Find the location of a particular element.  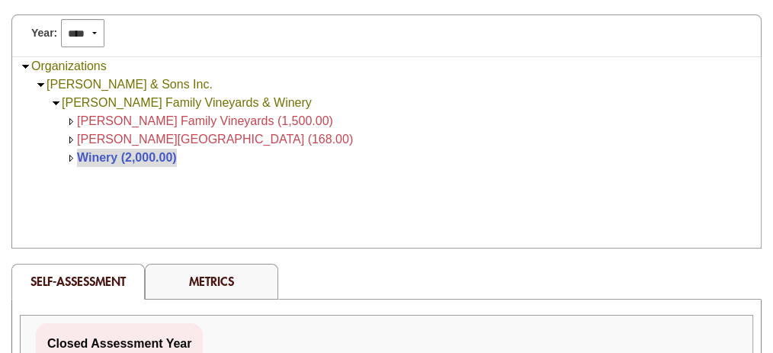

a: Winery (2,000.00) is located at coordinates (127, 157).